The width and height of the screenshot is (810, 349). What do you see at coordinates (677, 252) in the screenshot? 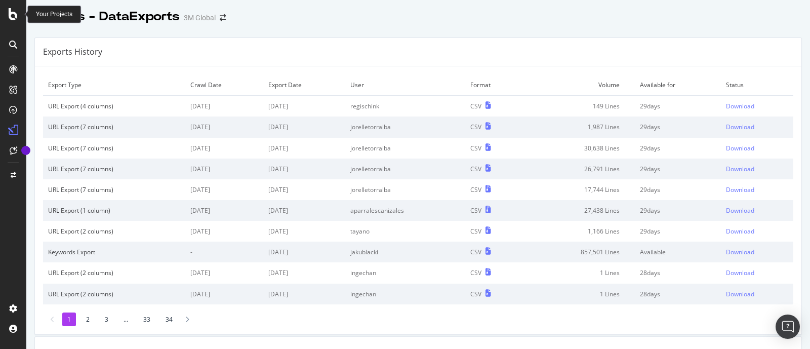
I see `div: Available` at bounding box center [677, 252].